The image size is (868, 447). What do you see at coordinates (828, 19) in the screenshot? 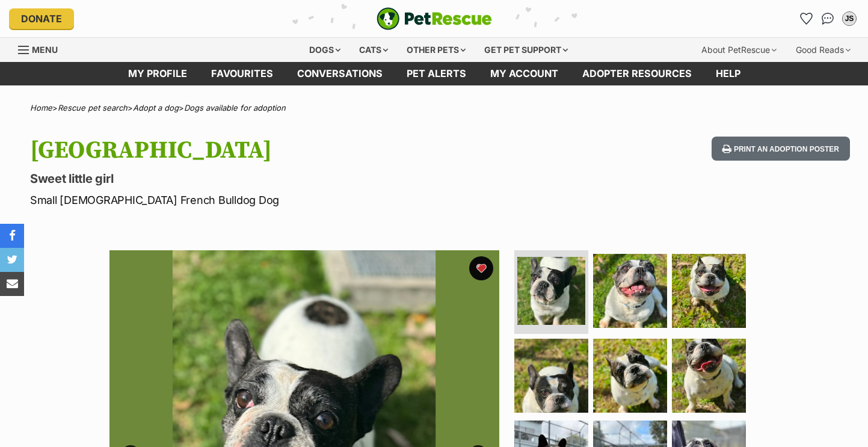
I see `a: Conversations` at bounding box center [828, 19].